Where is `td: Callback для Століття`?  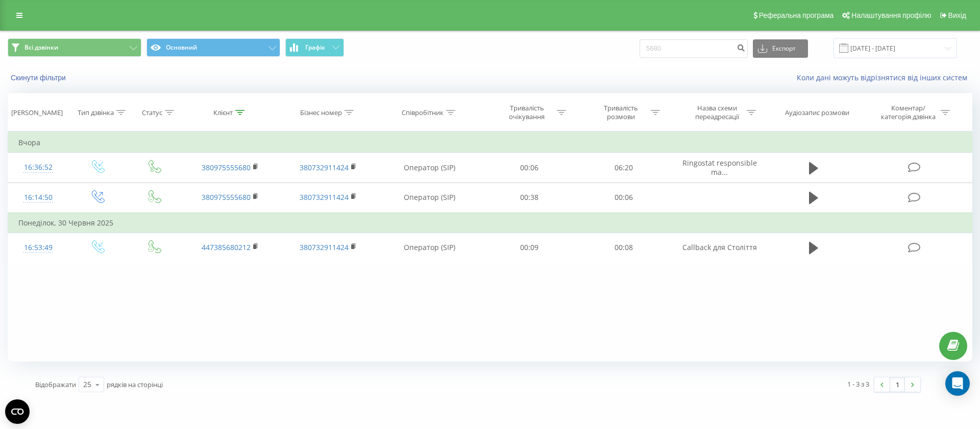 td: Callback для Століття is located at coordinates (720, 247).